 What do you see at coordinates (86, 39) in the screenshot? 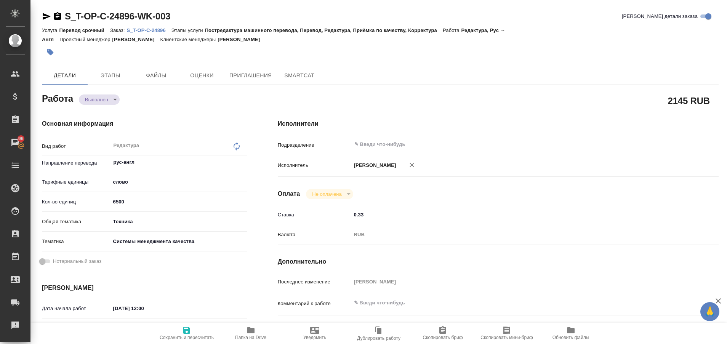
I see `p: Проектный менеджер` at bounding box center [86, 39].